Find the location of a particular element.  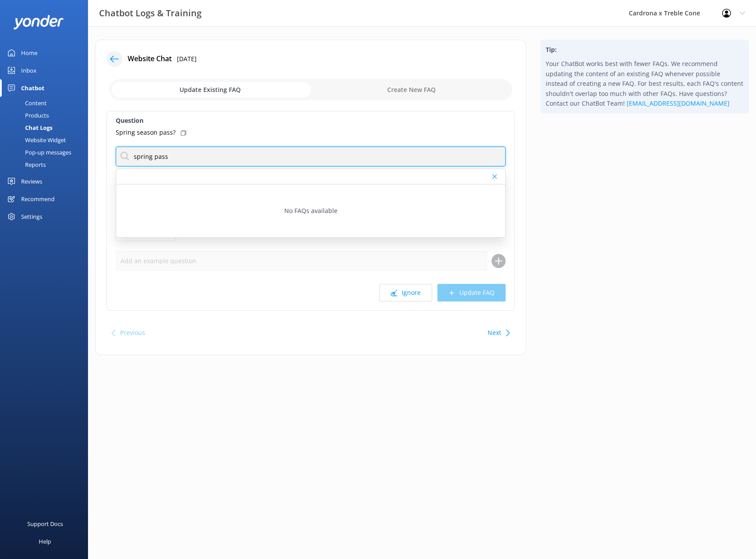

p: Spring season pass? is located at coordinates (146, 132).